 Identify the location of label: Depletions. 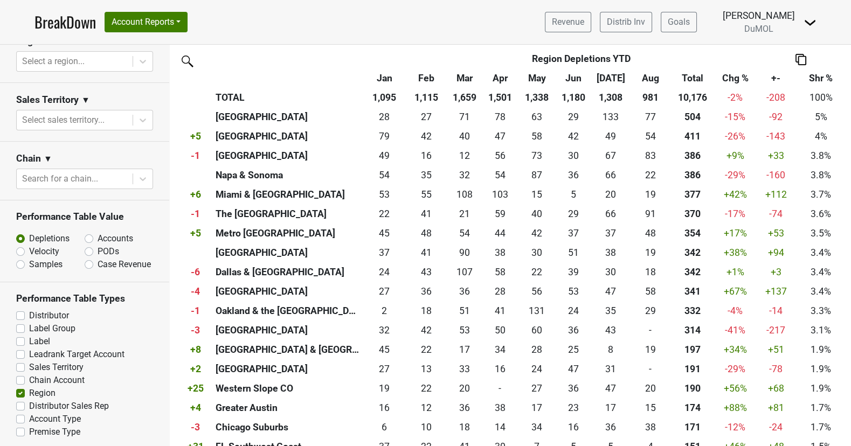
(49, 239).